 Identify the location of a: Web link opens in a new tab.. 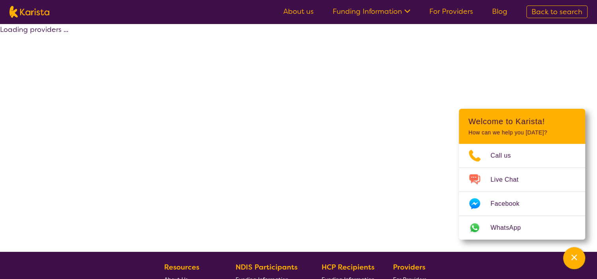
(522, 228).